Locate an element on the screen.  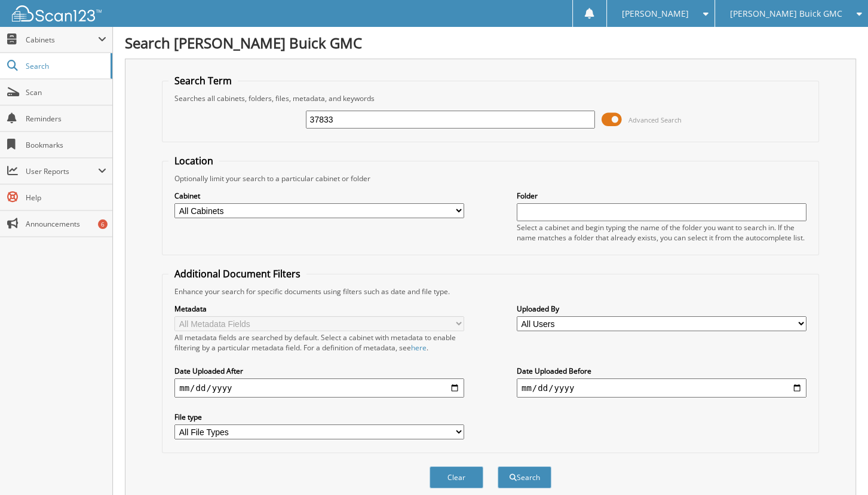
span: Bookmarks is located at coordinates (65, 145).